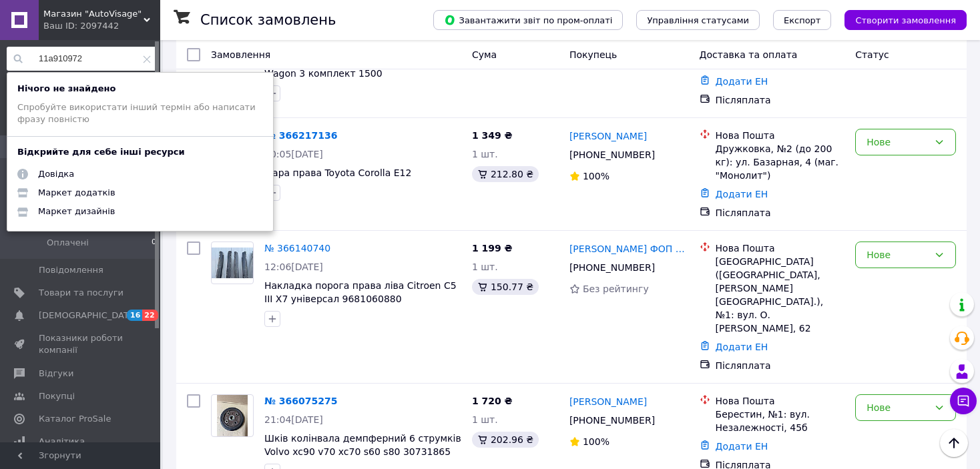 The height and width of the screenshot is (469, 980). I want to click on span: Статус, so click(872, 55).